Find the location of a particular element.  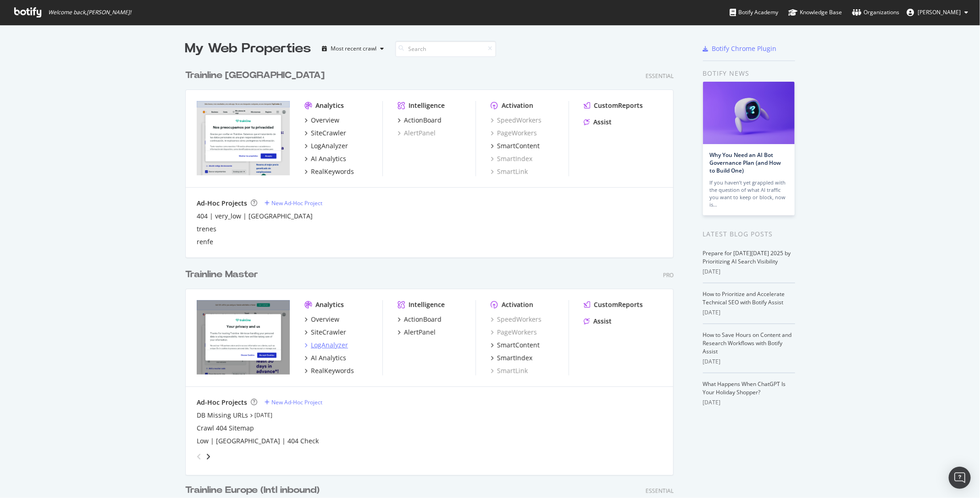

div: angle-left is located at coordinates (199, 457).